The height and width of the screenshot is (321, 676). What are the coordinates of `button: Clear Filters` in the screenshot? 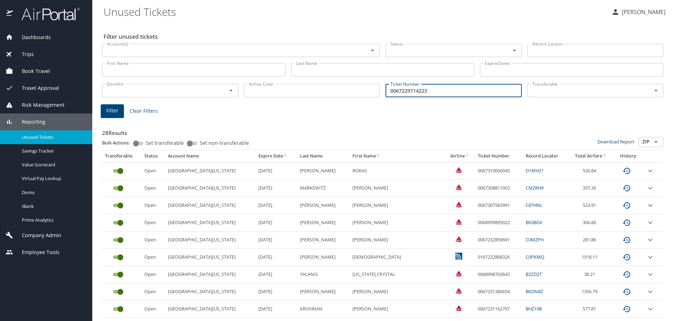 It's located at (144, 111).